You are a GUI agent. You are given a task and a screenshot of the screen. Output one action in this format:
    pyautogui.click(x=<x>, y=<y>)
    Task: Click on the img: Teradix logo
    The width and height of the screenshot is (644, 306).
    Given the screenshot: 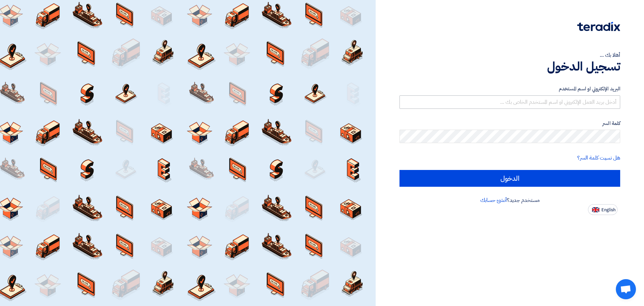 What is the action you would take?
    pyautogui.click(x=599, y=27)
    